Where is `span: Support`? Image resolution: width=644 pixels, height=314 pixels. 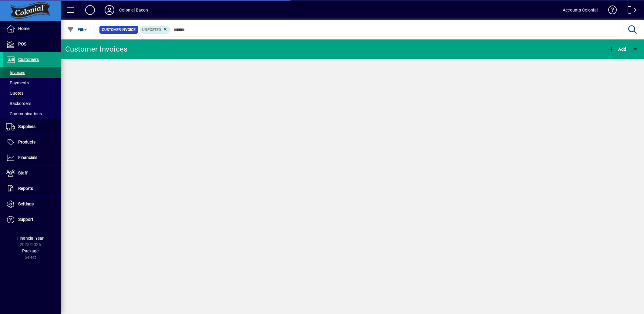
span: Support is located at coordinates (26, 220).